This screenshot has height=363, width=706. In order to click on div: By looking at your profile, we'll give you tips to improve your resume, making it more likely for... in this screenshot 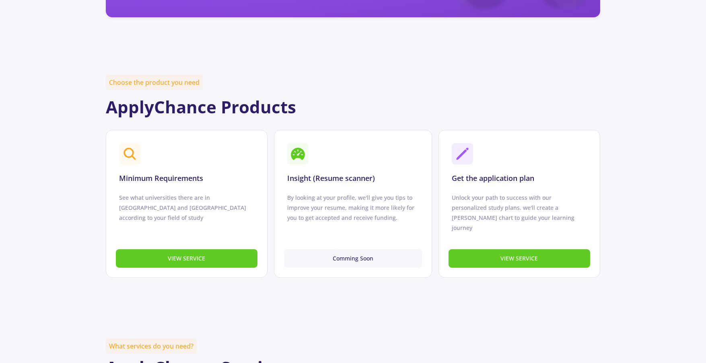, I will do `click(353, 208)`.